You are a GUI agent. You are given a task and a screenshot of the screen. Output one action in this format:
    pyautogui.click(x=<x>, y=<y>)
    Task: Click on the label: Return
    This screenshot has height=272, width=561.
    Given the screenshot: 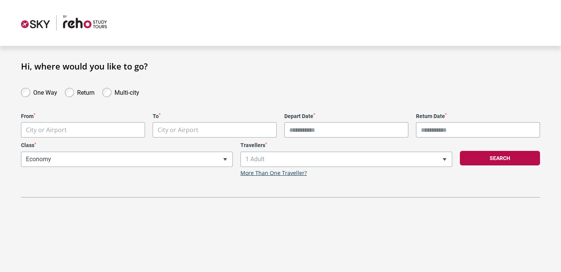 What is the action you would take?
    pyautogui.click(x=86, y=92)
    